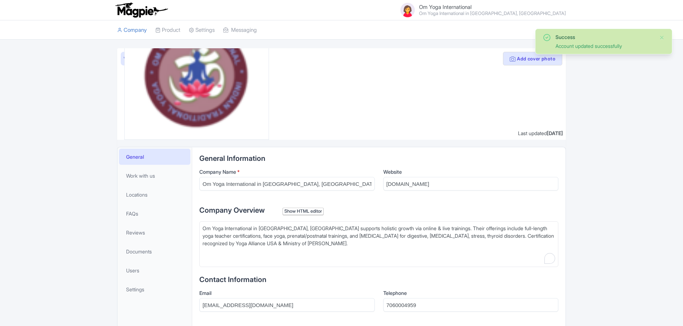 This screenshot has width=683, height=326. Describe the element at coordinates (155, 213) in the screenshot. I see `a: FAQs` at that location.